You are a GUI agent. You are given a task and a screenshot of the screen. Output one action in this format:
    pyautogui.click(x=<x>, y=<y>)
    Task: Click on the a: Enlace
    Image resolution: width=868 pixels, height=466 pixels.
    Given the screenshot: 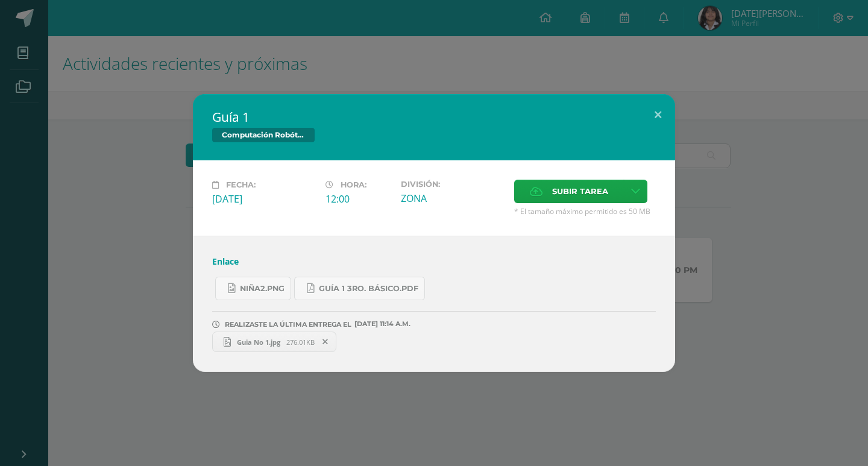 What is the action you would take?
    pyautogui.click(x=225, y=261)
    